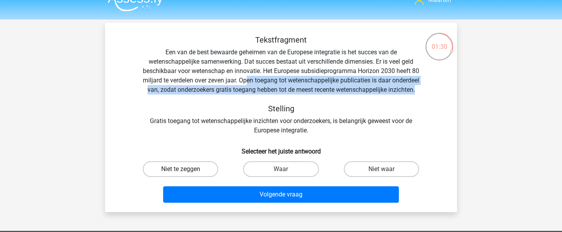 The height and width of the screenshot is (232, 562). Describe the element at coordinates (281, 169) in the screenshot. I see `label: Waar` at that location.